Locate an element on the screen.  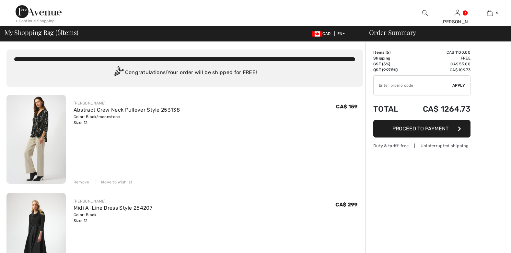
span: CAD is located at coordinates (322, 34).